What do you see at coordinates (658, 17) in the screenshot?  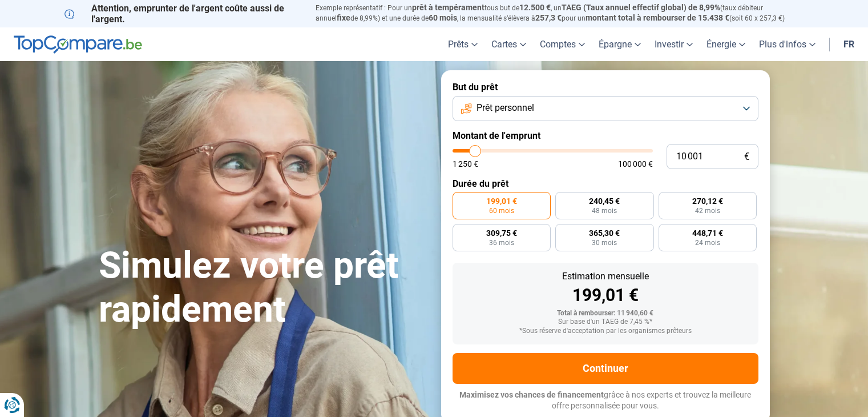 I see `span: montant total à rembourser de 15.438 €` at bounding box center [658, 17].